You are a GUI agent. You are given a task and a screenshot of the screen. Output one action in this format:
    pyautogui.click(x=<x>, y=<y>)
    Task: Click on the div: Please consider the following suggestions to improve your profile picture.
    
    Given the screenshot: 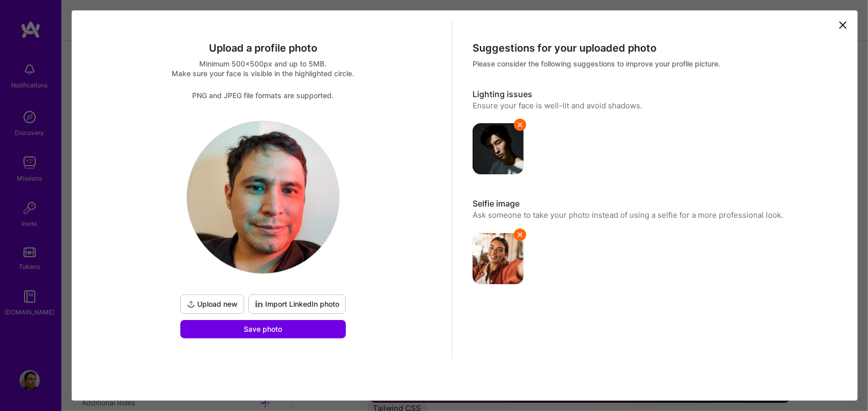 What is the action you would take?
    pyautogui.click(x=653, y=63)
    